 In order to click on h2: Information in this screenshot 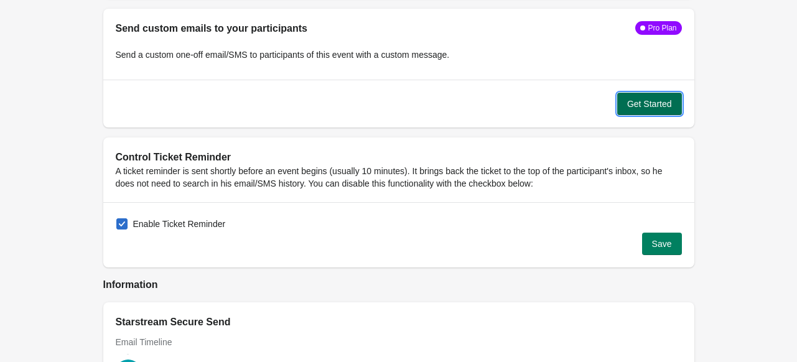, I will do `click(399, 285)`.